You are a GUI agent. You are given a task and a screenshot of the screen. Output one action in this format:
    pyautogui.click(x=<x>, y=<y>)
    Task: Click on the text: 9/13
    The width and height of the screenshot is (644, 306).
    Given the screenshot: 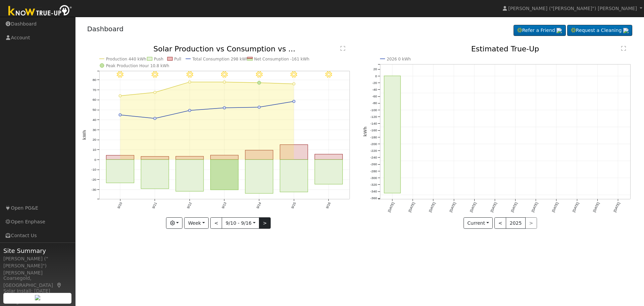 What is the action you would take?
    pyautogui.click(x=224, y=205)
    